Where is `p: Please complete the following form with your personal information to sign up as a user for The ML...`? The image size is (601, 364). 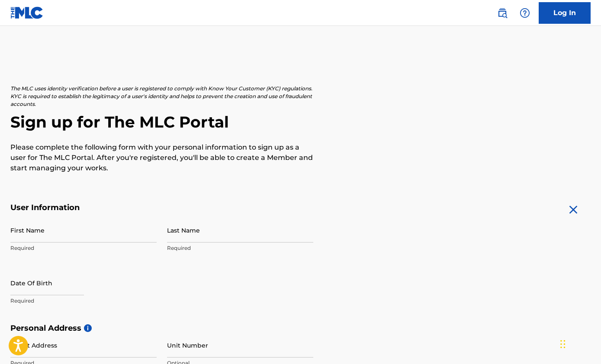 p: Please complete the following form with your personal information to sign up as a user for The ML... is located at coordinates (162, 157).